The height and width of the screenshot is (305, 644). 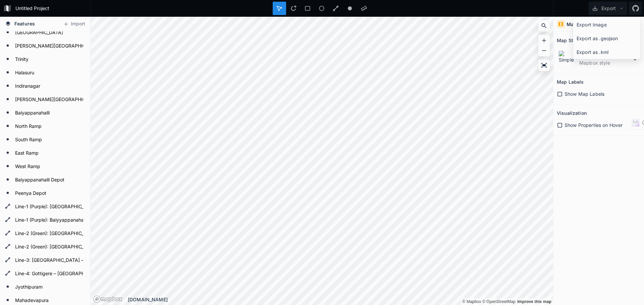 What do you see at coordinates (498, 302) in the screenshot?
I see `a: OpenStreetMap` at bounding box center [498, 302].